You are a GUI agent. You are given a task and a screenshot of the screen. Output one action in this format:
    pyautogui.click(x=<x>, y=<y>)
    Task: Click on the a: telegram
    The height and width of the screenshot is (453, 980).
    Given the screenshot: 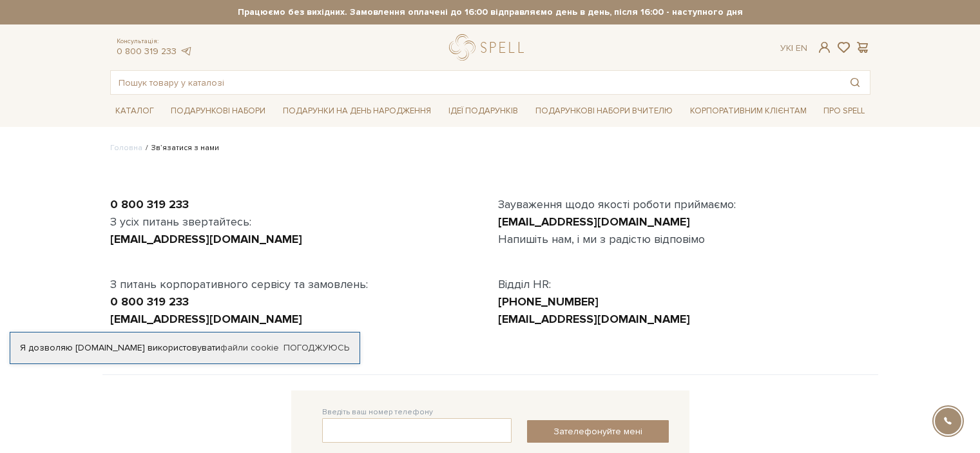 What is the action you would take?
    pyautogui.click(x=186, y=51)
    